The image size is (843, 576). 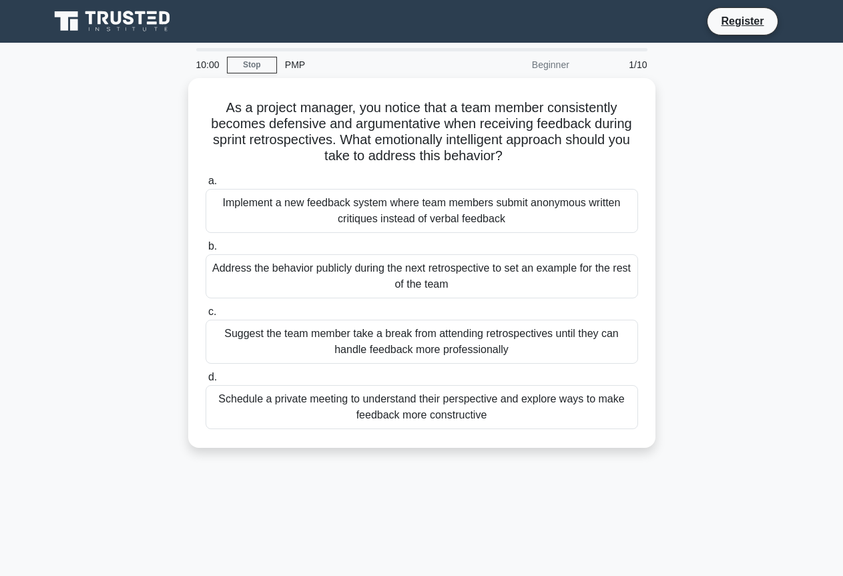 What do you see at coordinates (742, 21) in the screenshot?
I see `a: Register` at bounding box center [742, 21].